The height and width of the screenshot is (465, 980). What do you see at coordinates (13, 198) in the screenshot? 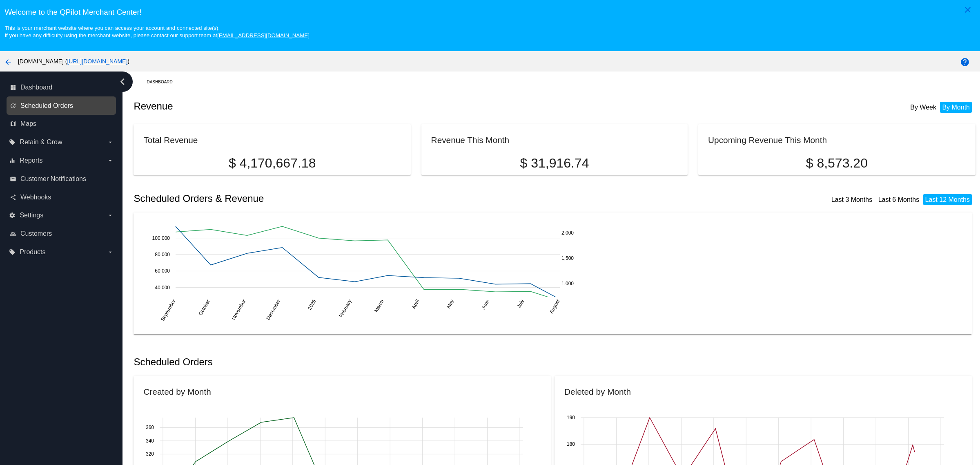
I see `i: share` at bounding box center [13, 198].